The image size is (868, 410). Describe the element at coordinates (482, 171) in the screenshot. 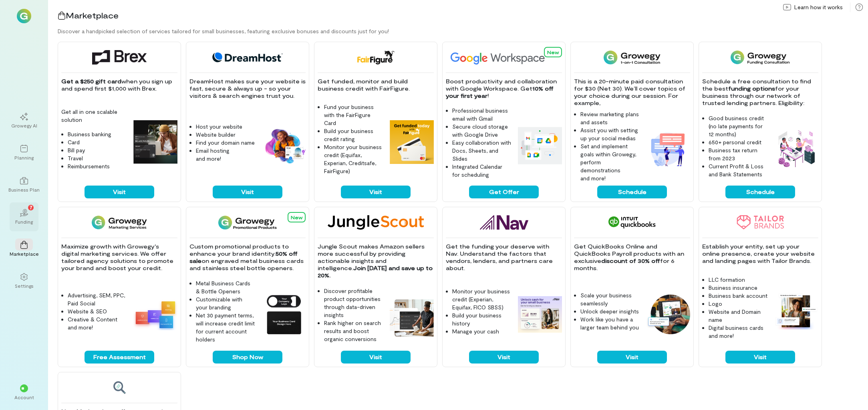

I see `li: Integrated Calendar for scheduling` at that location.